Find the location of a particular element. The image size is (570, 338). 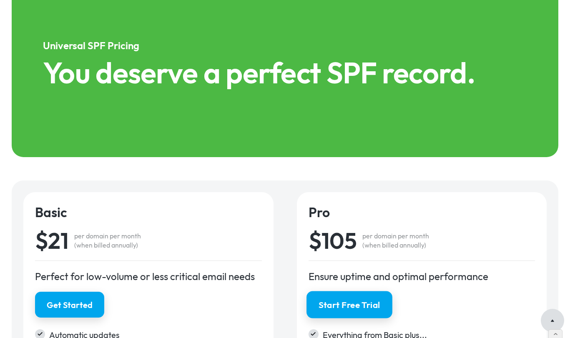

div: $21 is located at coordinates (52, 241).